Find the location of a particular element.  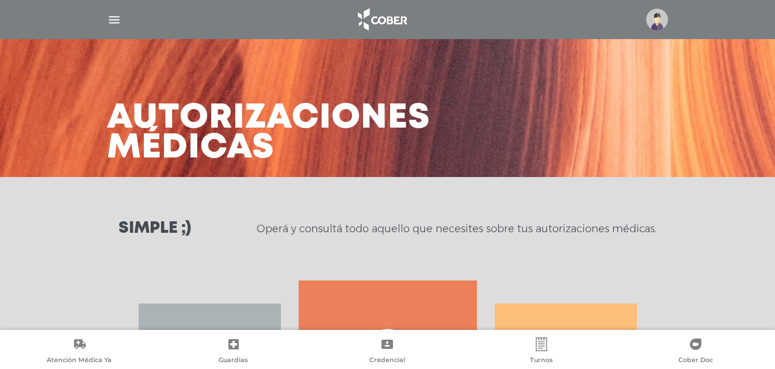

h3: Autorizaciones médicas is located at coordinates (269, 133).